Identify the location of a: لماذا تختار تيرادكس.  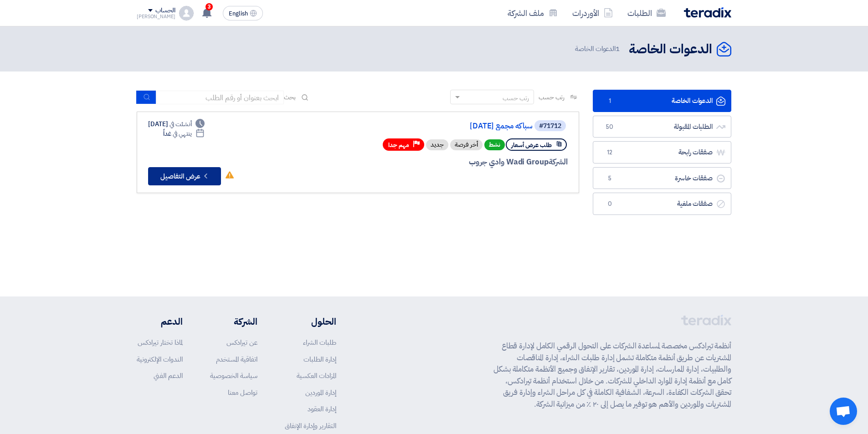
(160, 343).